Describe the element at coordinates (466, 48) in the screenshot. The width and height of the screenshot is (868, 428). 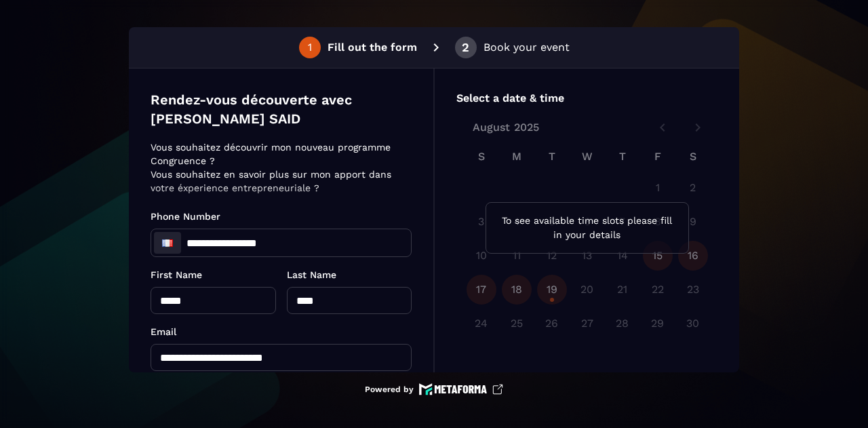
I see `div: 2` at that location.